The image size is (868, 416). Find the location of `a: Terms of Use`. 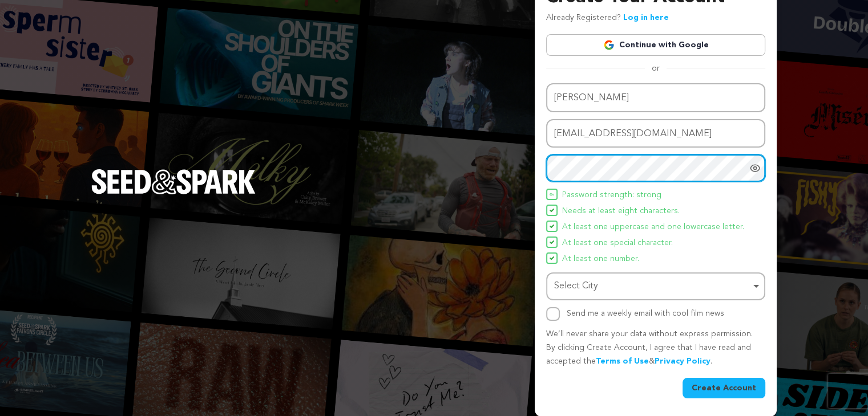

a: Terms of Use is located at coordinates (622, 361).